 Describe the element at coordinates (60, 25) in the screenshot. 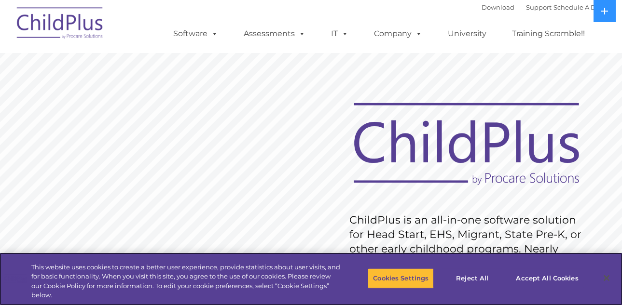

I see `img: ChildPlus by Procare Solutions` at that location.